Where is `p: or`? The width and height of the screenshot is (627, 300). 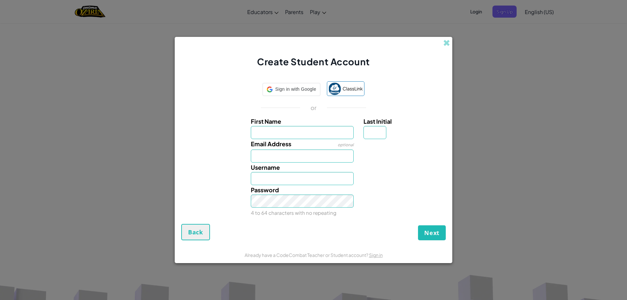
p: or is located at coordinates (314, 108).